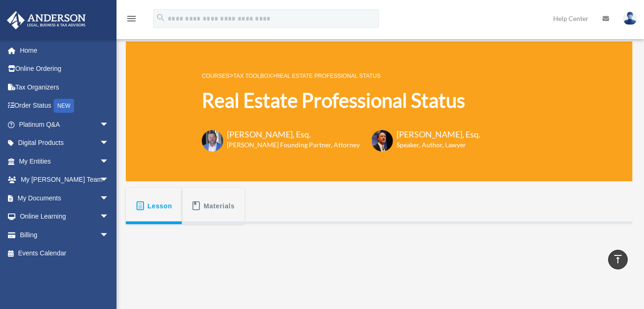  Describe the element at coordinates (65, 161) in the screenshot. I see `a: My Entitiesarrow_drop_down` at that location.